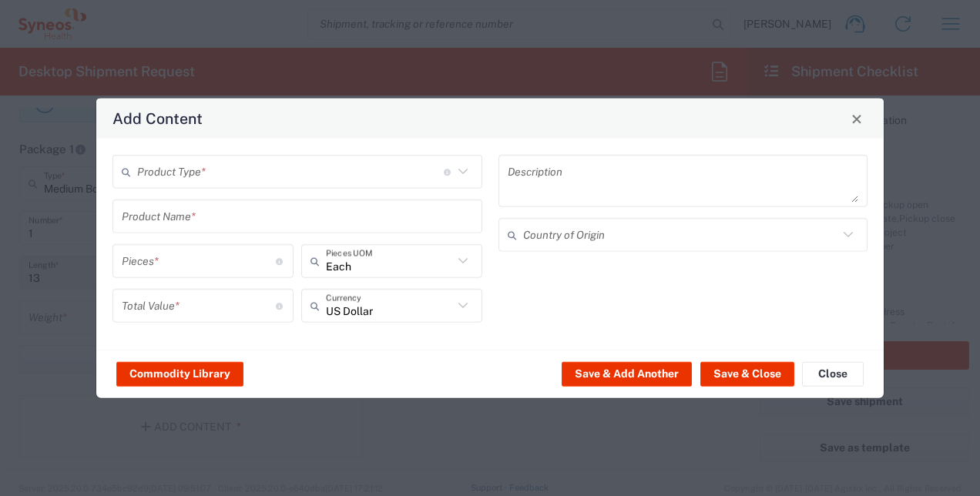 The width and height of the screenshot is (980, 496). I want to click on button: Save & Add Another, so click(626, 374).